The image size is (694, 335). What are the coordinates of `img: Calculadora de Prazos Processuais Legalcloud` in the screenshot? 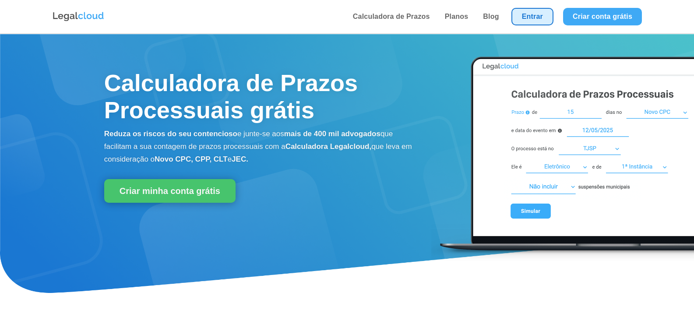 It's located at (563, 155).